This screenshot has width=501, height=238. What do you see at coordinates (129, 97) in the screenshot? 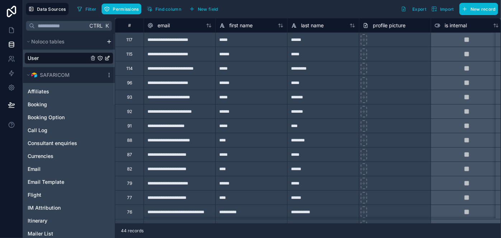
I see `div: 93` at bounding box center [129, 97].